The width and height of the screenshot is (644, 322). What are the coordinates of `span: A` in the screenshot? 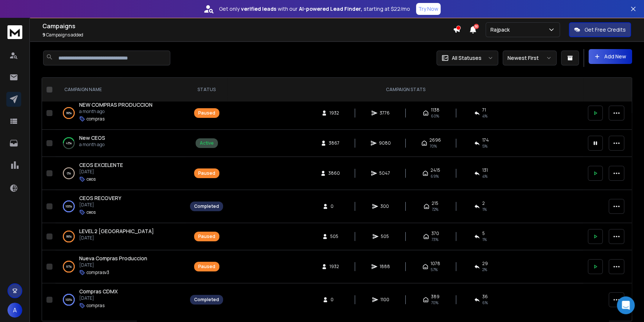 It's located at (15, 310).